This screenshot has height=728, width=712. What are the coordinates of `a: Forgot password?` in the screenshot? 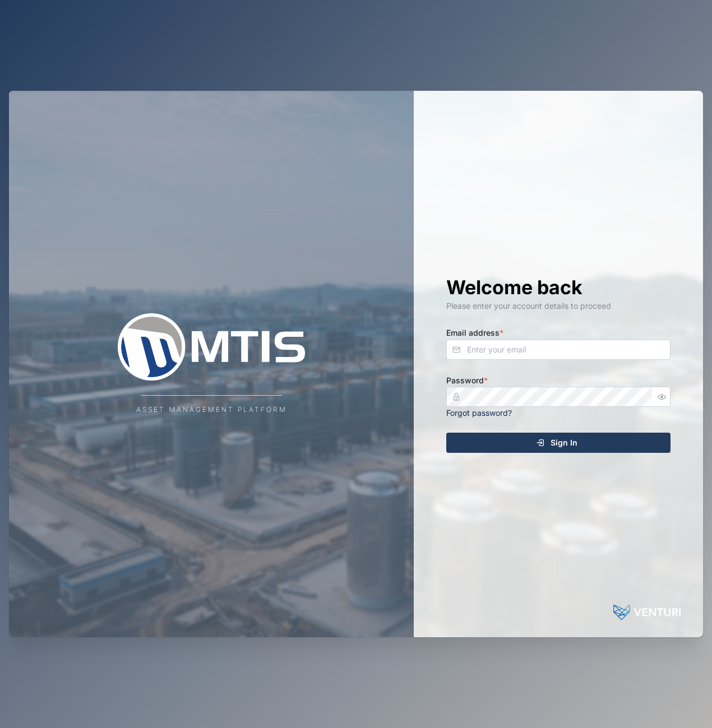 It's located at (479, 413).